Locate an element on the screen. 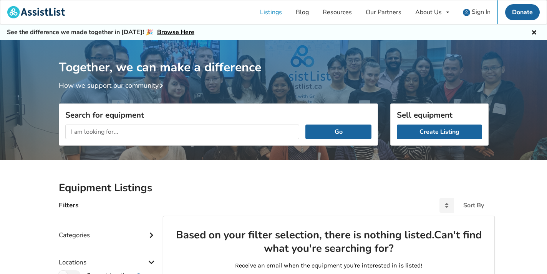 This screenshot has width=547, height=274. div: Locations is located at coordinates (108, 257).